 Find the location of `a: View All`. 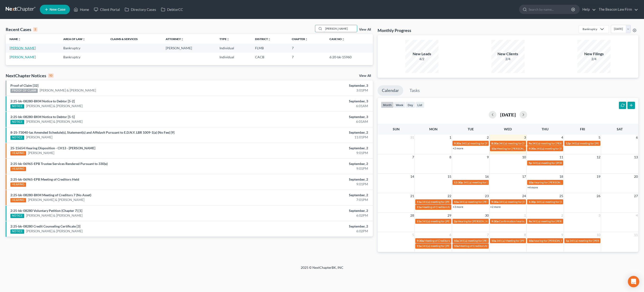

a: View All is located at coordinates (365, 30).